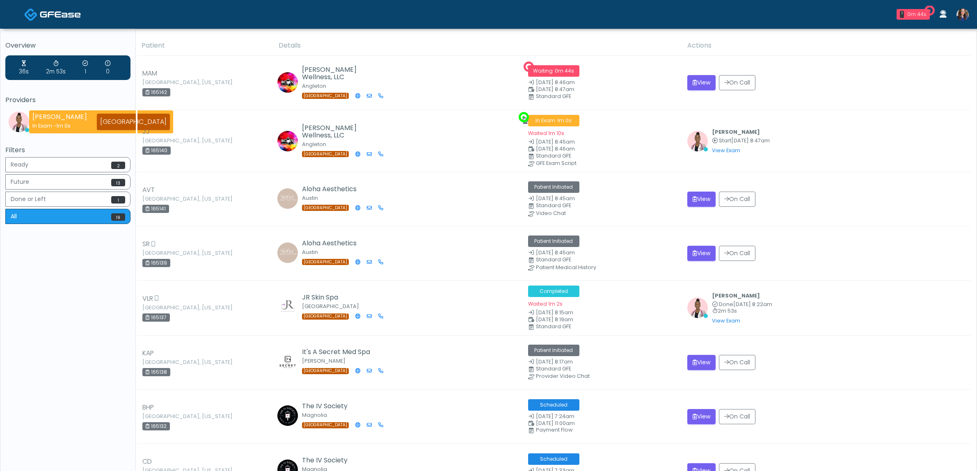 The width and height of the screenshot is (977, 471). I want to click on button: Future13, so click(68, 182).